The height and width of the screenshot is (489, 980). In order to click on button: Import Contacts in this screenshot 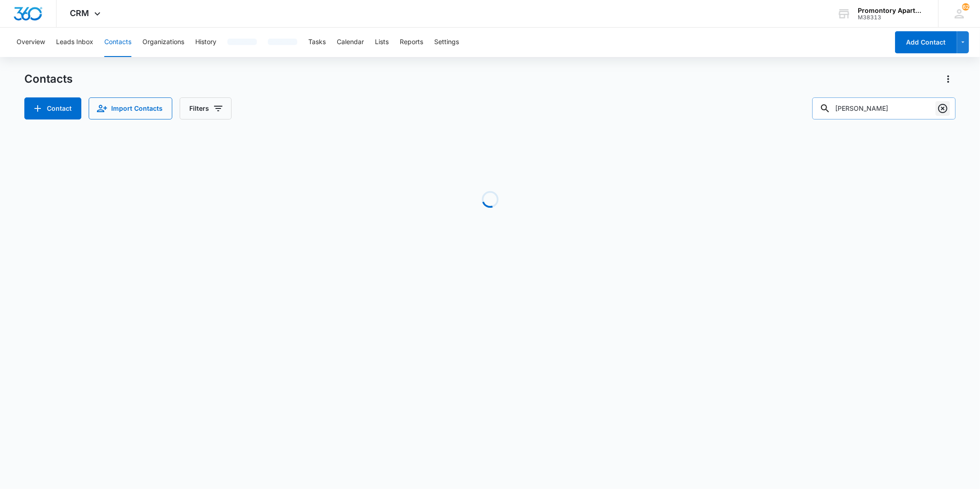, I will do `click(130, 108)`.